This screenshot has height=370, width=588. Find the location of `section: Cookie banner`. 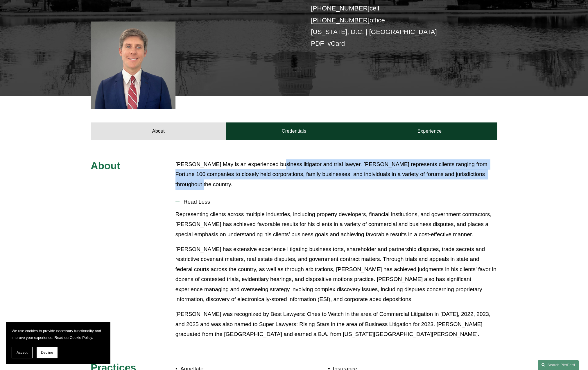

section: Cookie banner is located at coordinates (58, 343).